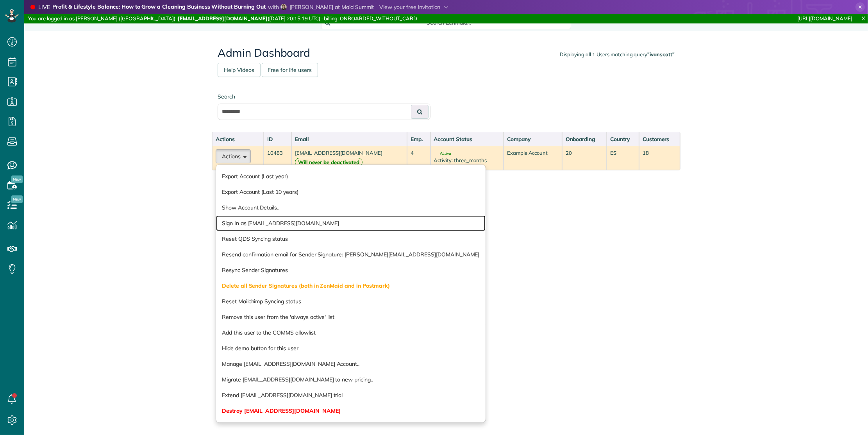 Image resolution: width=868 pixels, height=435 pixels. Describe the element at coordinates (446, 53) in the screenshot. I see `h2: Admin Dashboard` at that location.